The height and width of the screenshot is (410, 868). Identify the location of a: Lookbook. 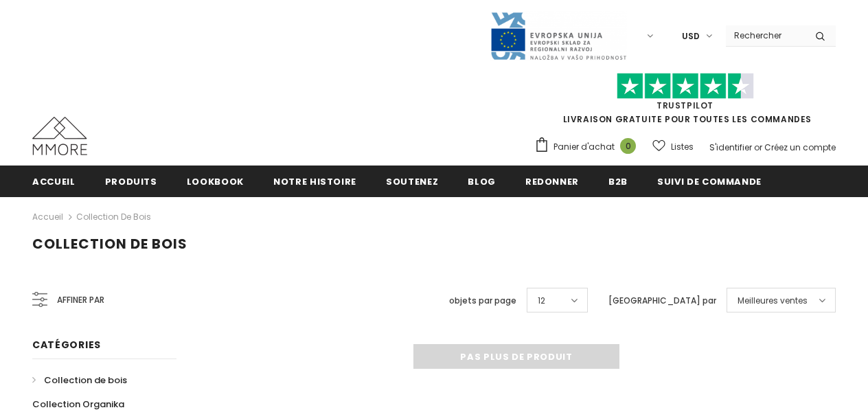
(215, 181).